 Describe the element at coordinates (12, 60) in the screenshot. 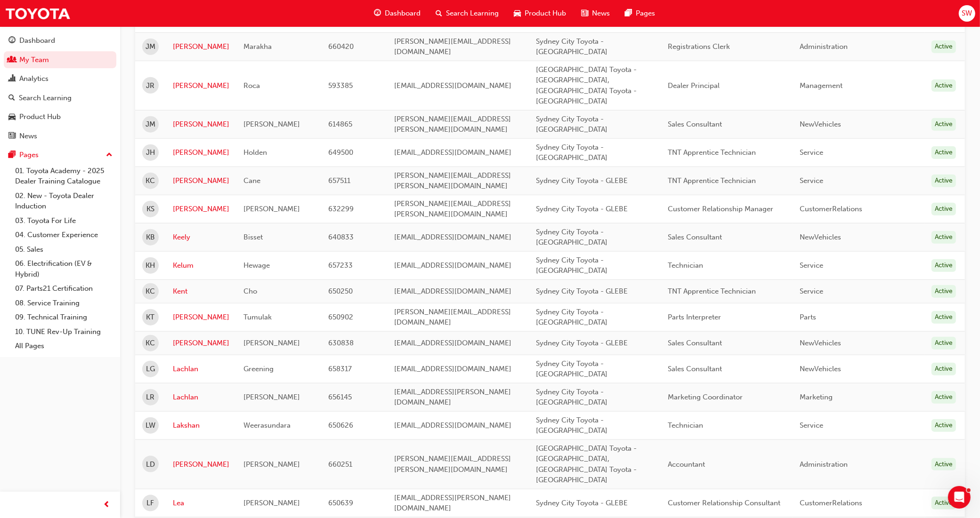

I see `span: people-icon` at that location.